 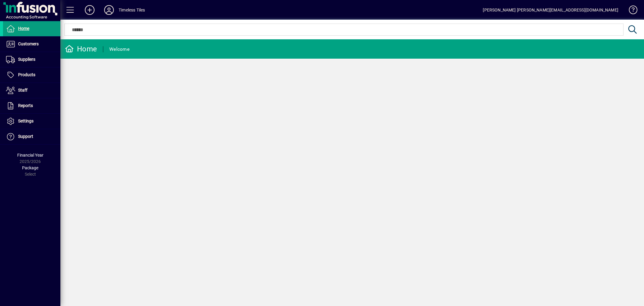 I want to click on a: Settings, so click(x=32, y=121).